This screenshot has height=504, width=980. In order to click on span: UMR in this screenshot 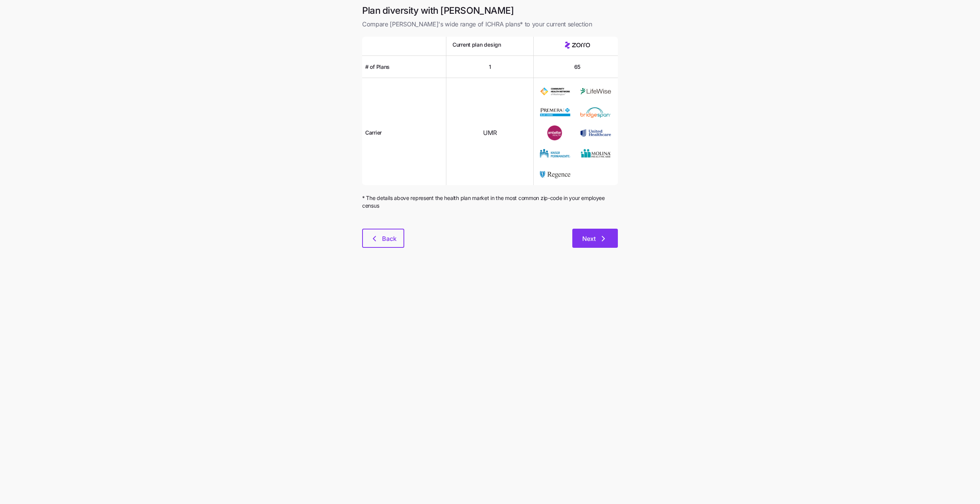, I will do `click(490, 132)`.